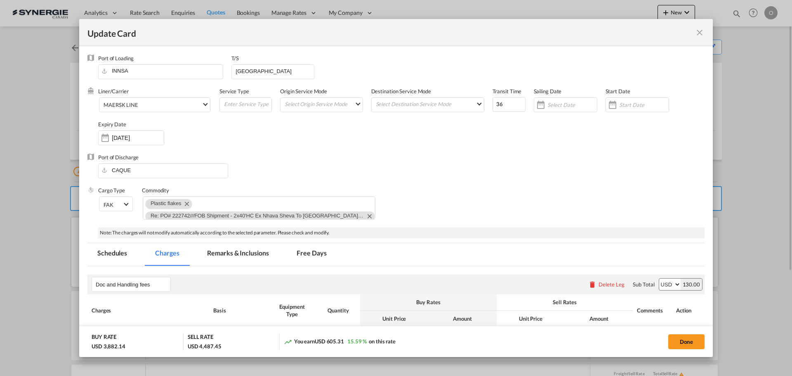 Image resolution: width=792 pixels, height=376 pixels. What do you see at coordinates (200, 337) in the screenshot?
I see `div: SELL RATE` at bounding box center [200, 337].